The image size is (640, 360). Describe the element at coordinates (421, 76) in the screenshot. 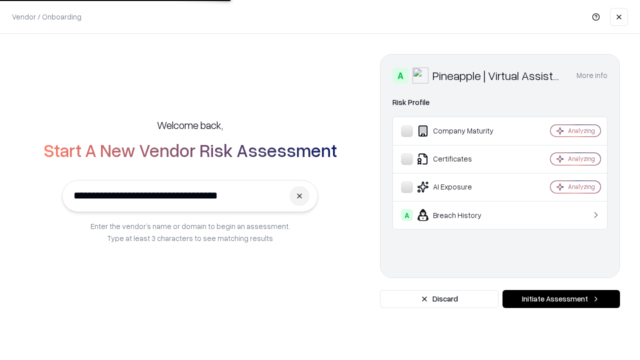

I see `img: Pineapple | Virtual Assistant Agency` at that location.